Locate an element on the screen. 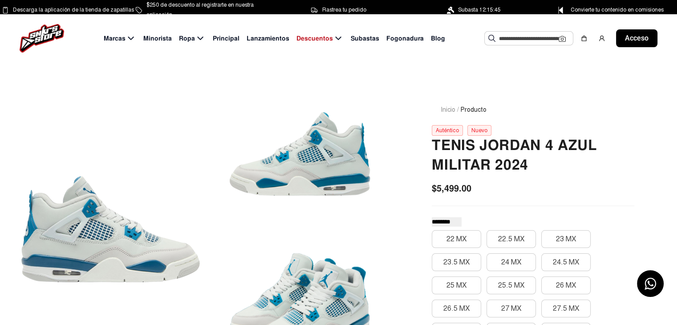 The width and height of the screenshot is (677, 325). button: 27.5 MX is located at coordinates (566, 309).